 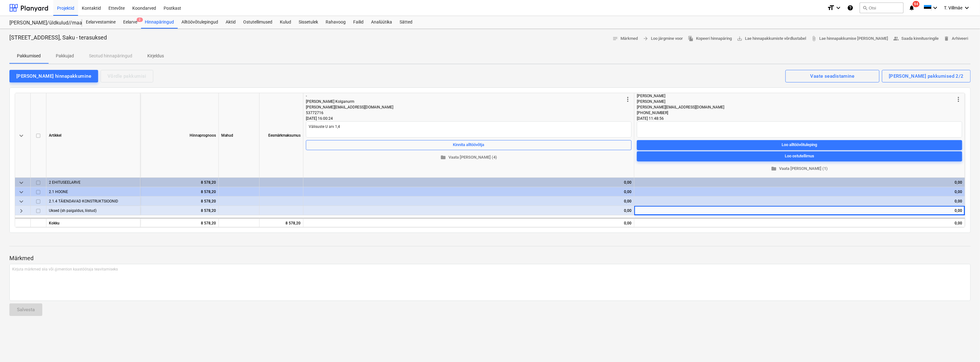 What do you see at coordinates (308, 22) in the screenshot?
I see `a: Sissetulek` at bounding box center [308, 22].